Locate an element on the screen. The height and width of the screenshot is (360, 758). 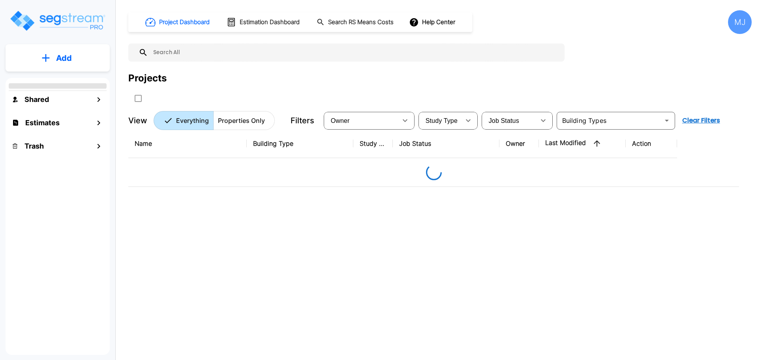
h1: Estimates is located at coordinates (42, 122).